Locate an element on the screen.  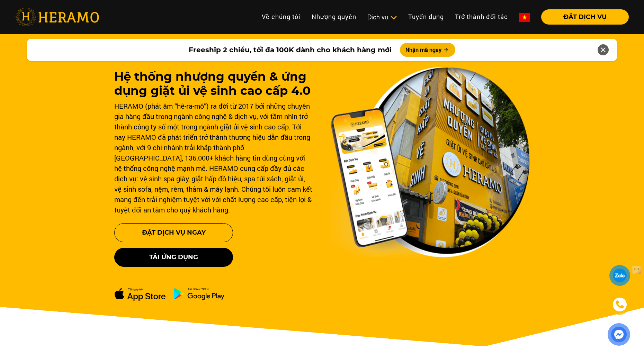
a: Về chúng tôi is located at coordinates (281, 16).